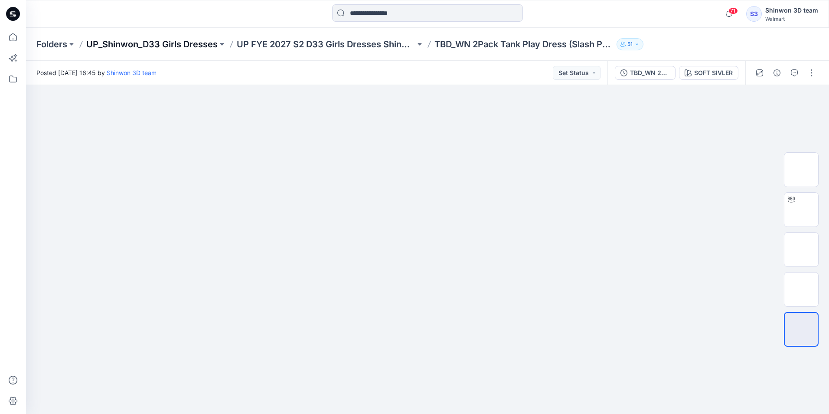  I want to click on div: Walmart, so click(792, 19).